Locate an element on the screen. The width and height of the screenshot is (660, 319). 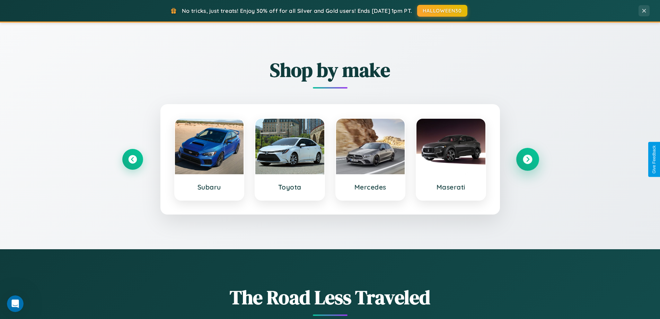
h1: The Road Less Traveled is located at coordinates (330, 297).